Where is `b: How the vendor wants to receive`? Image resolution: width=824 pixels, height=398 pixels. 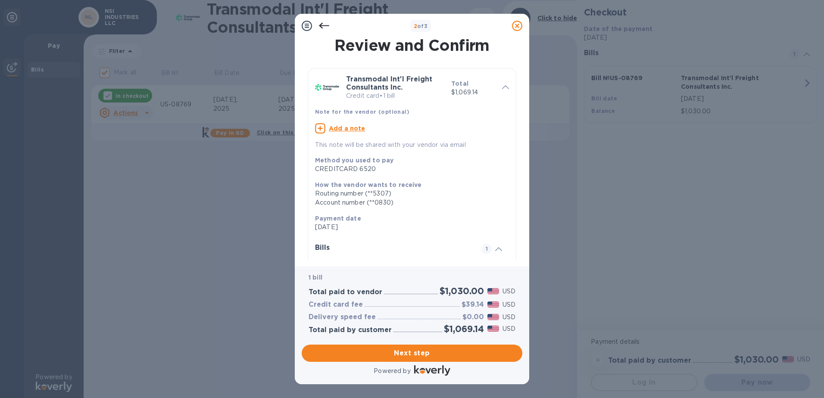
b: How the vendor wants to receive is located at coordinates (369, 185).